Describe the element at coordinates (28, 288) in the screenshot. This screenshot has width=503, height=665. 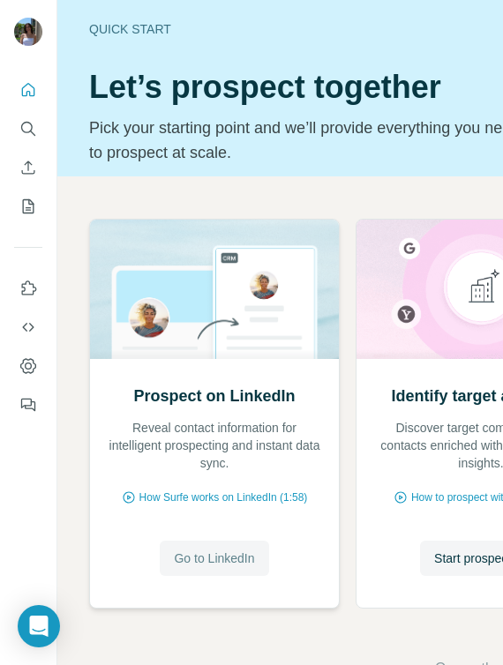
I see `button: Use Surfe on LinkedIn` at that location.